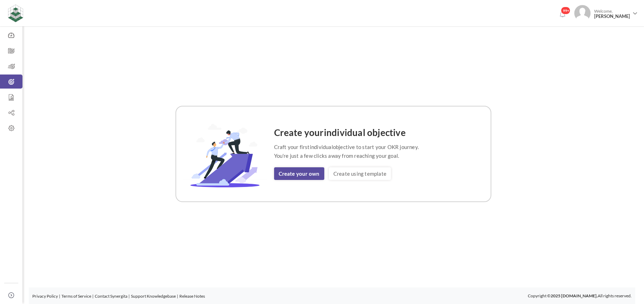 This screenshot has height=304, width=644. What do you see at coordinates (582, 13) in the screenshot?
I see `img: Photo` at bounding box center [582, 13].